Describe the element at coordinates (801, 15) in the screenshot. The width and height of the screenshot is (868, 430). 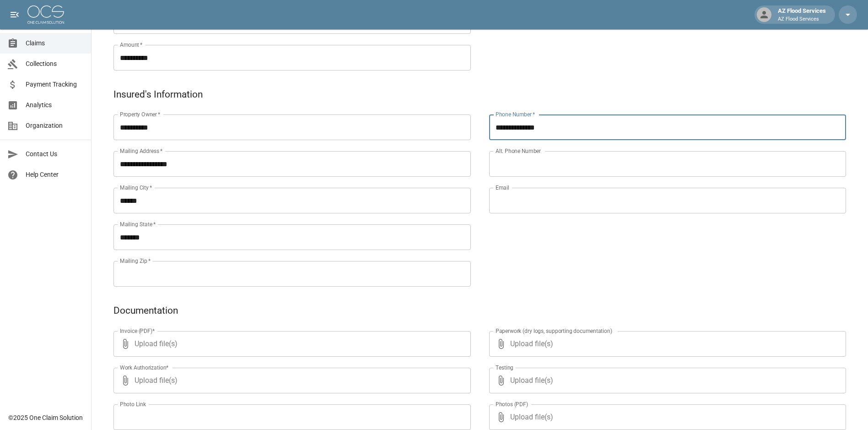
I see `div: AZ Flood Services` at that location.